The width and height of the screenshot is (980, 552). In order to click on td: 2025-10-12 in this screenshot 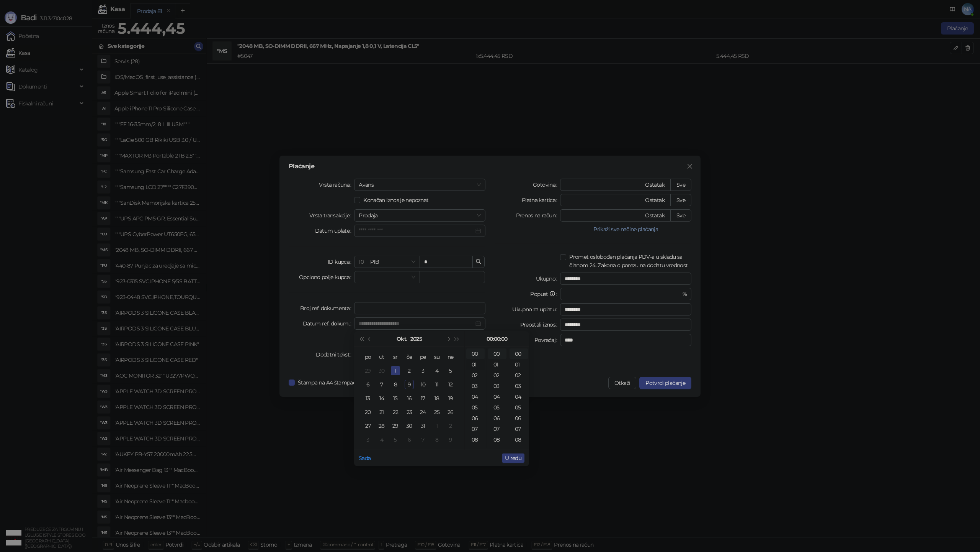, I will do `click(450, 384)`.